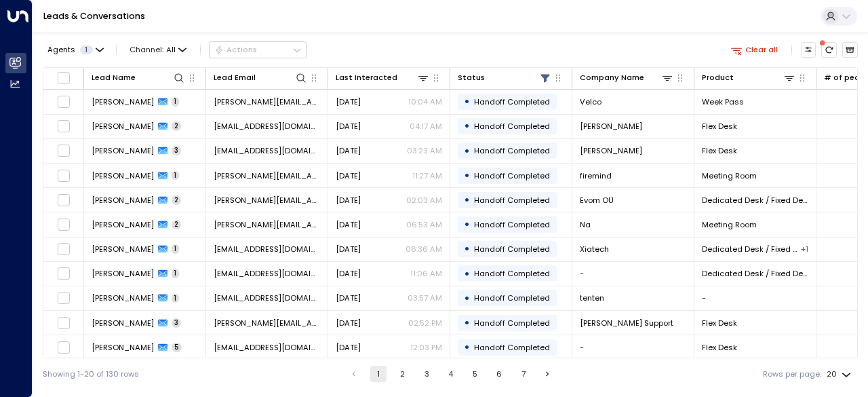  What do you see at coordinates (158, 50) in the screenshot?
I see `button: Channel:All` at bounding box center [158, 50].